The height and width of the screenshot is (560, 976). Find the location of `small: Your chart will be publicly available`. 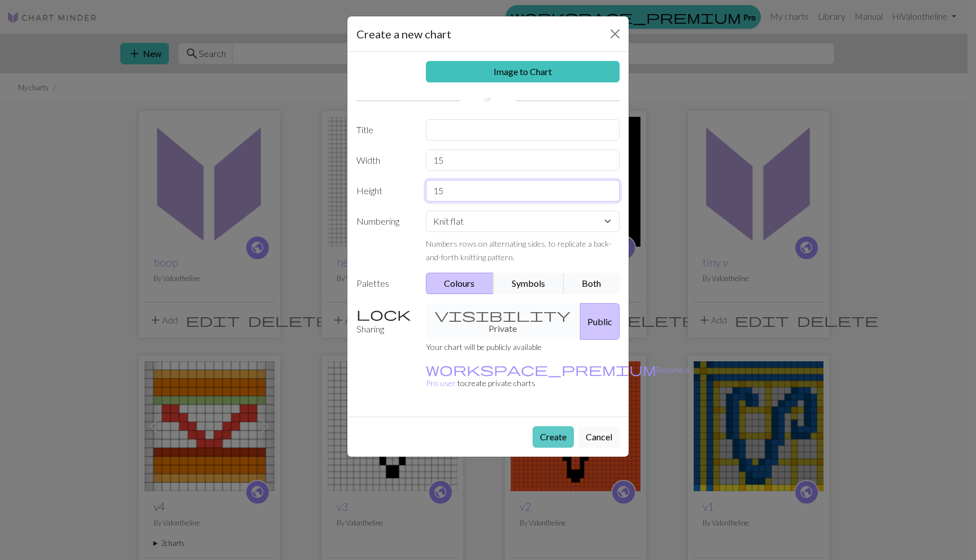

small: Your chart will be publicly available is located at coordinates (483, 346).